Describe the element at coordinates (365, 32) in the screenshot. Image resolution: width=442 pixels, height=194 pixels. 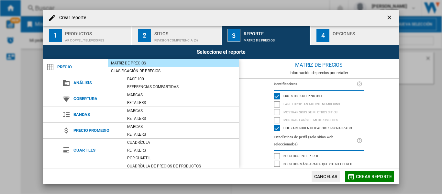
I see `div: Opciones` at that location.